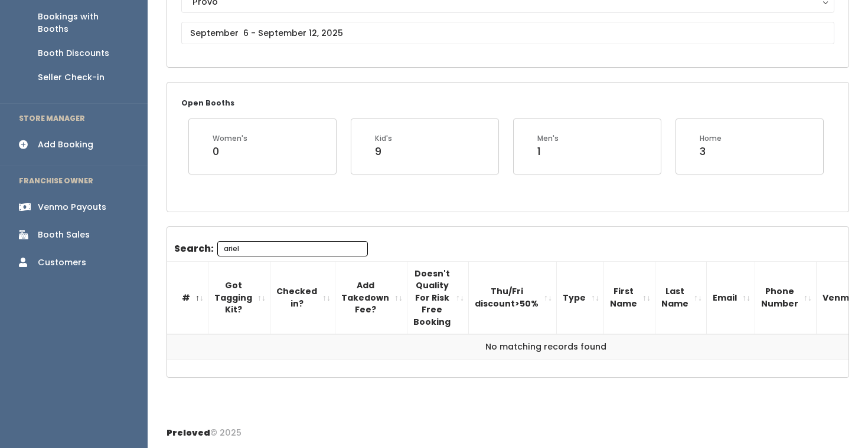  Describe the element at coordinates (187, 298) in the screenshot. I see `th: #: activate to sort column descending` at that location.